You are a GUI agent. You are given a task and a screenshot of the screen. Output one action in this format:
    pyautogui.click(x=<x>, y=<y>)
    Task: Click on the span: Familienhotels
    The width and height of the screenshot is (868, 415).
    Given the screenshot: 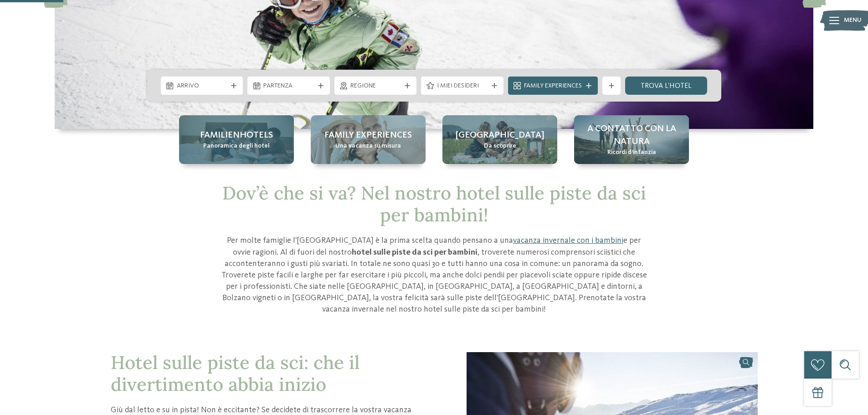 What is the action you would take?
    pyautogui.click(x=236, y=135)
    